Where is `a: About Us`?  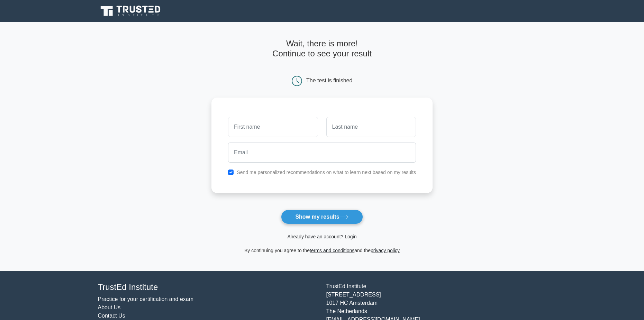 a: About Us is located at coordinates (109, 307).